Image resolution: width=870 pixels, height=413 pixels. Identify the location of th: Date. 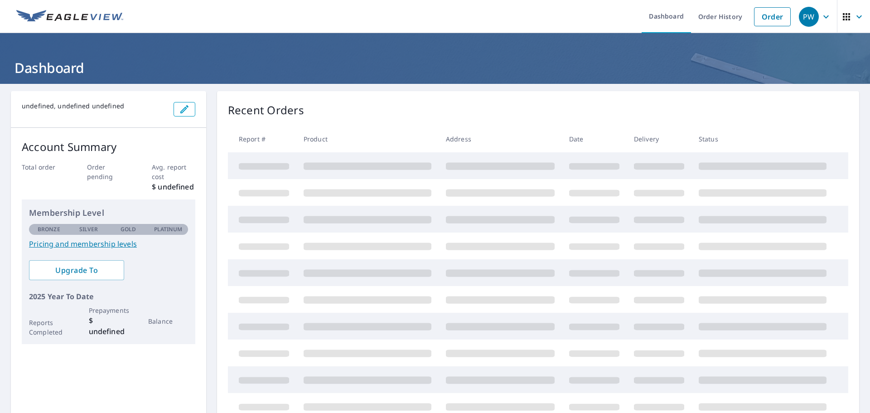
(594, 139).